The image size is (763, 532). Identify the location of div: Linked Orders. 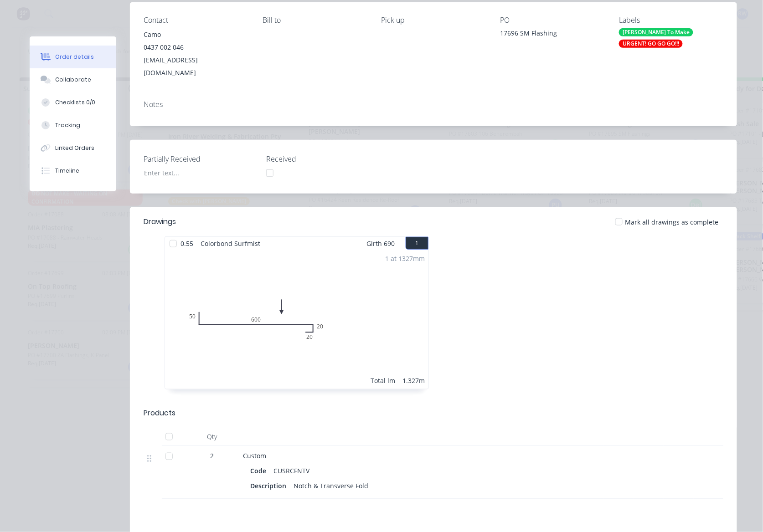
(74, 148).